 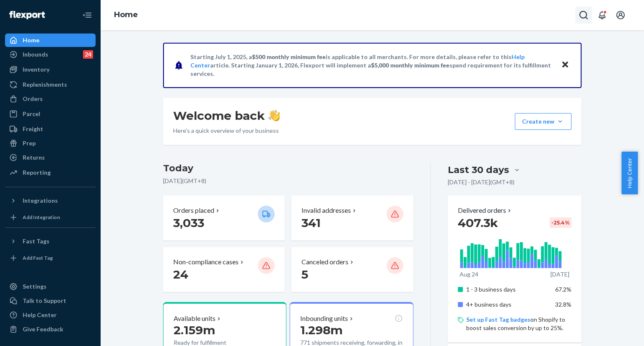 What do you see at coordinates (518, 324) in the screenshot?
I see `p: on Shopify to boost sales conversion by up to 25%.` at bounding box center [518, 324].